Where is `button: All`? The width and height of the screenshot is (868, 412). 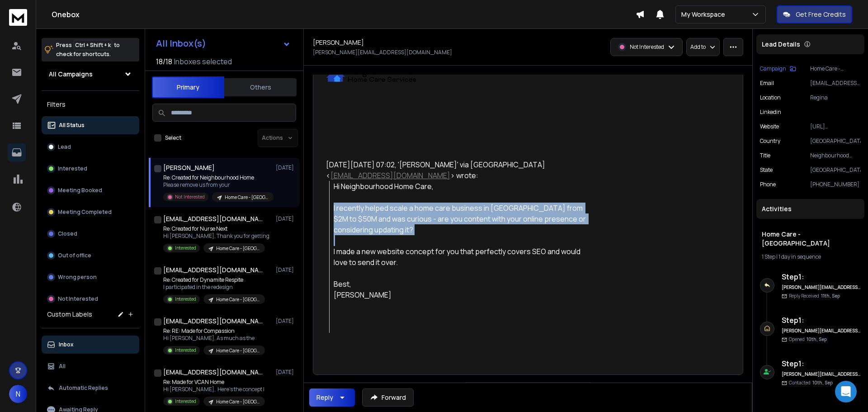
button: All is located at coordinates (90, 366).